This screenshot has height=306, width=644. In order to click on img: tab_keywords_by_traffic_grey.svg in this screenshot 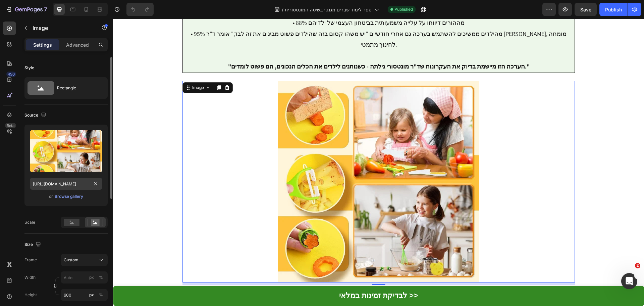, I will do `click(70, 42)`.